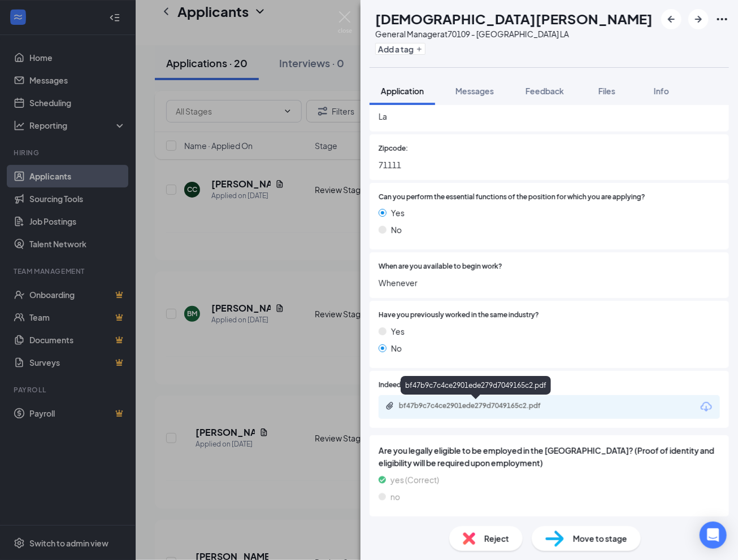  What do you see at coordinates (549, 165) in the screenshot?
I see `span: 71111` at bounding box center [549, 165].